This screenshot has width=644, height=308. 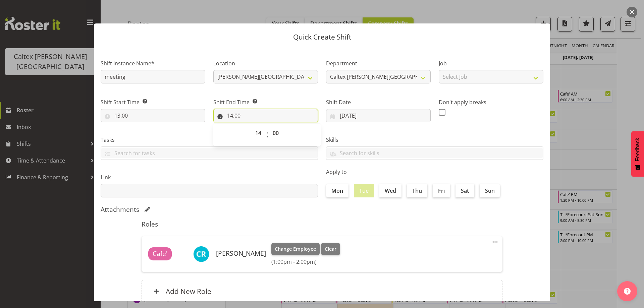 What do you see at coordinates (491, 102) in the screenshot?
I see `label: Don't apply breaks` at bounding box center [491, 102].